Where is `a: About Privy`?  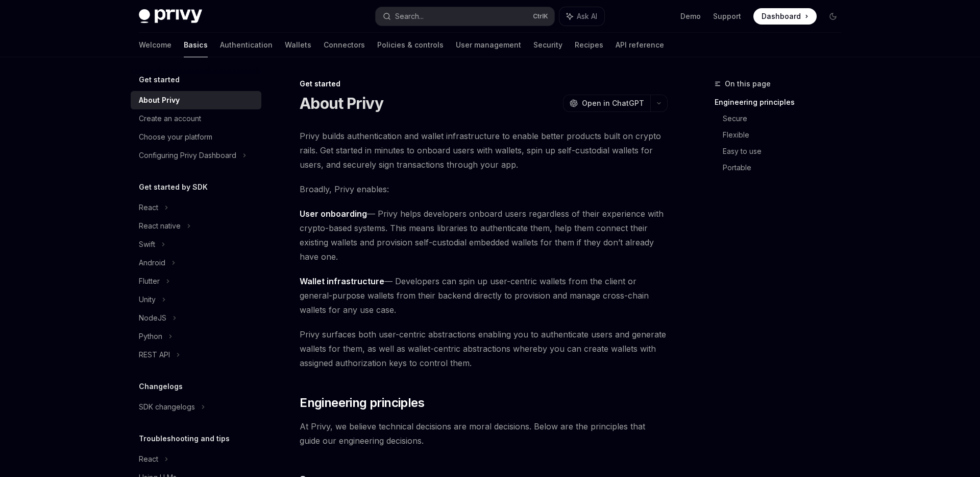 a: About Privy is located at coordinates (196, 100).